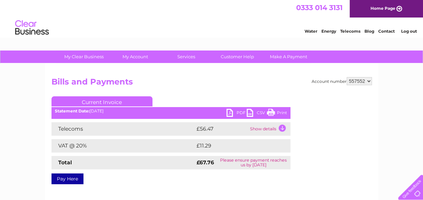 The image size is (423, 200). Describe the element at coordinates (135, 57) in the screenshot. I see `a: My Account` at that location.